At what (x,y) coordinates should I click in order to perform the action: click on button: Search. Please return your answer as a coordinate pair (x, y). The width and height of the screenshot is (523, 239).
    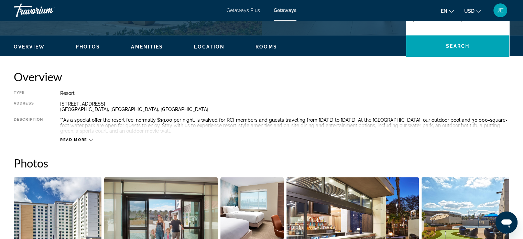
    Looking at the image, I should click on (458, 46).